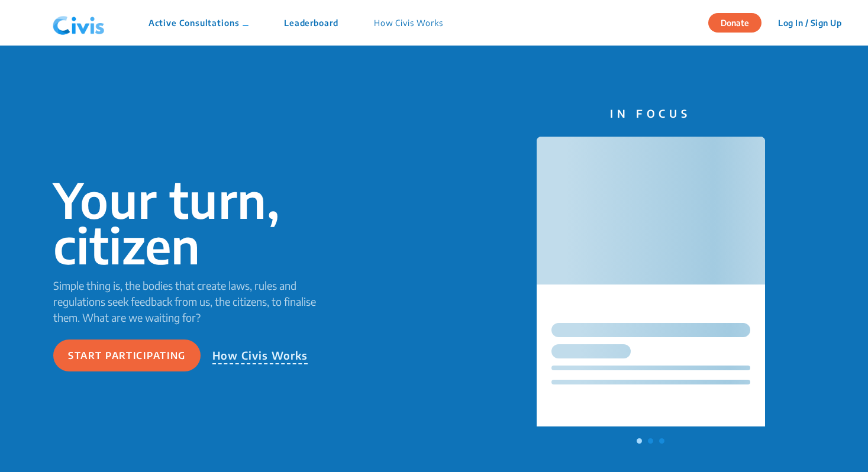 This screenshot has height=472, width=868. What do you see at coordinates (79, 23) in the screenshot?
I see `img: navlogo.png` at bounding box center [79, 23].